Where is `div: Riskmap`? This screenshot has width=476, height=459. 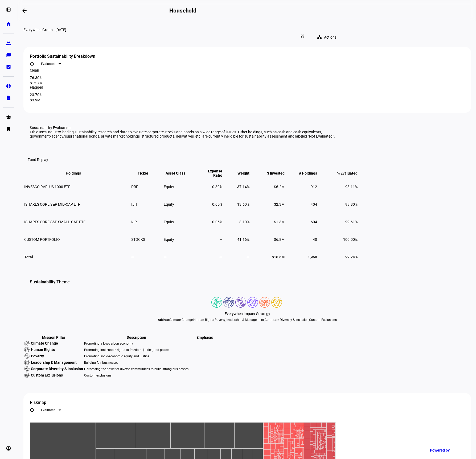
div: Riskmap is located at coordinates (247, 402).